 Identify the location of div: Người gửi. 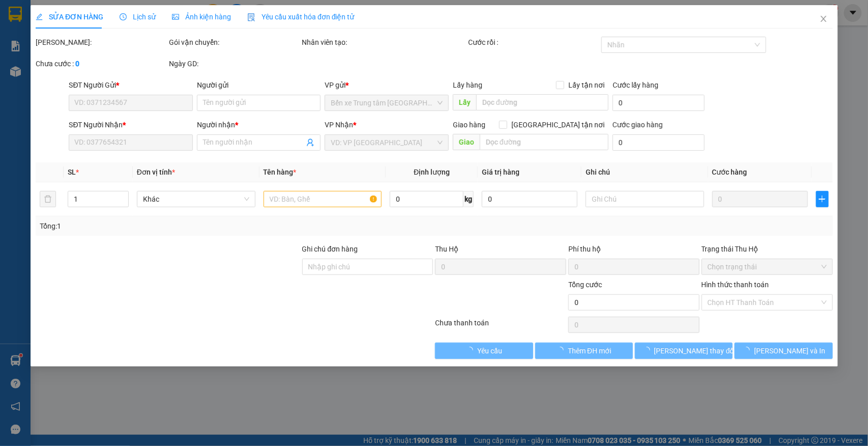
(259, 85).